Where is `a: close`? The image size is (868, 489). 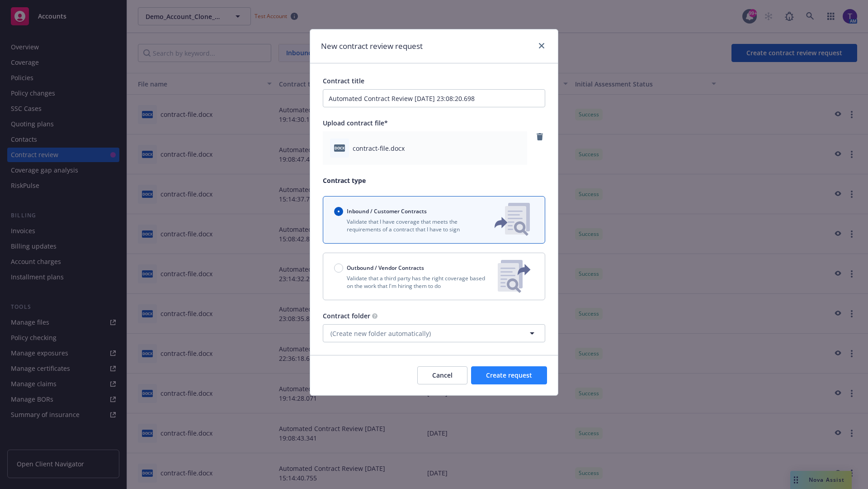 a: close is located at coordinates (542, 46).